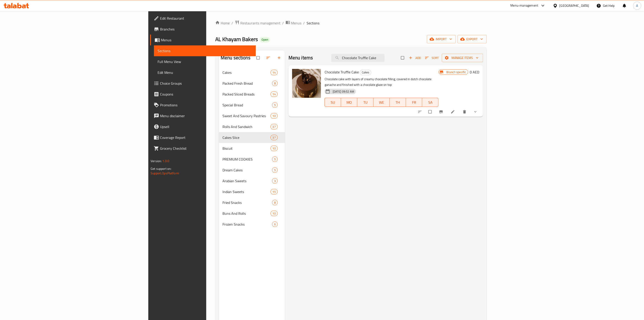 Image resolution: width=644 pixels, height=320 pixels. Describe the element at coordinates (274, 148) in the screenshot. I see `span: 10` at that location.